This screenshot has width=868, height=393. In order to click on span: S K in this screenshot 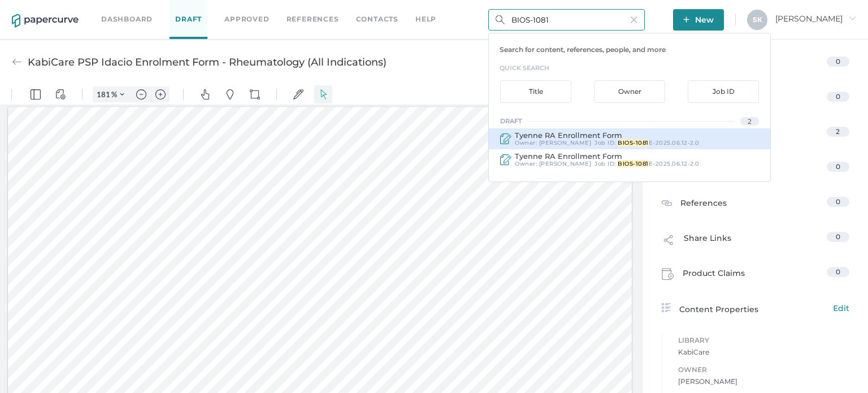, I will do `click(758, 19)`.